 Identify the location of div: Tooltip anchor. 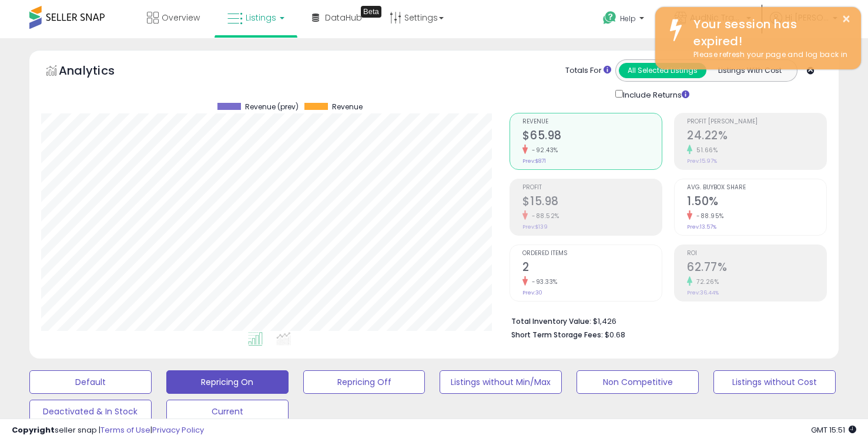
(371, 11).